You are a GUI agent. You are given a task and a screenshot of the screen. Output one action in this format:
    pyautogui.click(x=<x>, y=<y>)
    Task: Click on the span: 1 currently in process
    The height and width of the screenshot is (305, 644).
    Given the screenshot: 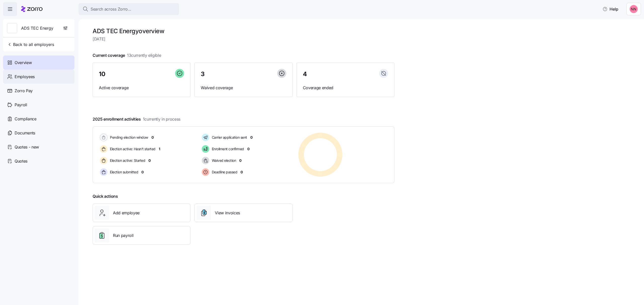 What is the action you would take?
    pyautogui.click(x=161, y=119)
    